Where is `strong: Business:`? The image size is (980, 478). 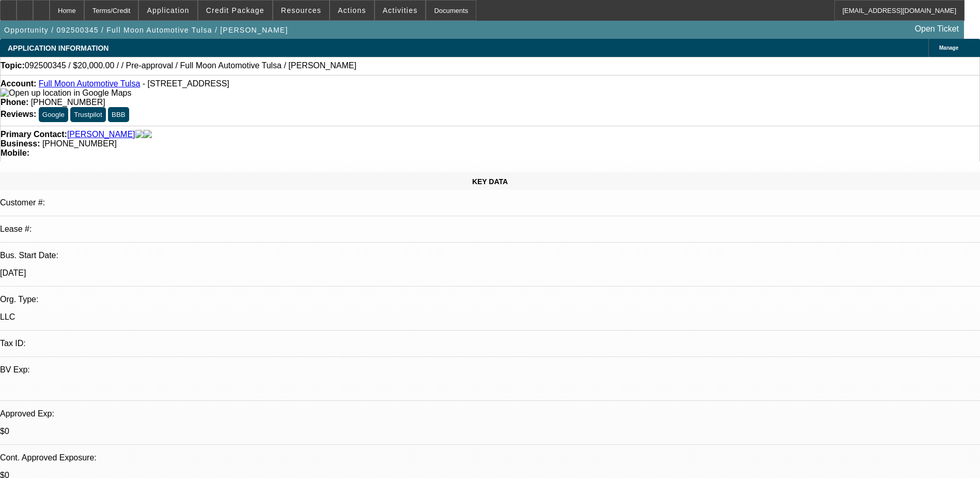 strong: Business: is located at coordinates (20, 143).